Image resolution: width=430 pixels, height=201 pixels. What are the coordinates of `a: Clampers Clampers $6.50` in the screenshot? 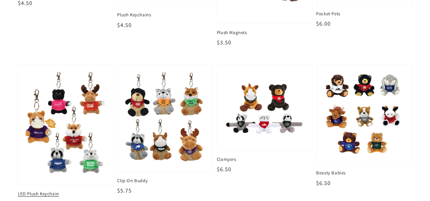 It's located at (265, 119).